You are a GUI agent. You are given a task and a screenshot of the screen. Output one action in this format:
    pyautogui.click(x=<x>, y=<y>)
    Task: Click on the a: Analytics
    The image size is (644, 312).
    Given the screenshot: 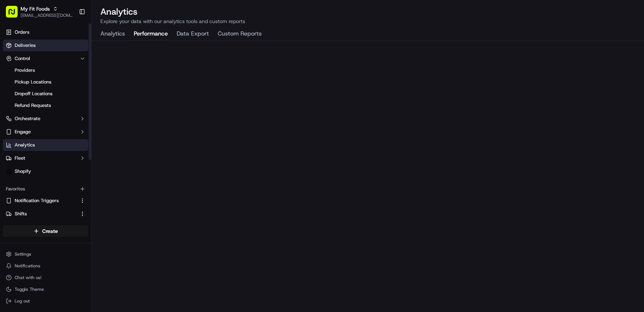 What is the action you would take?
    pyautogui.click(x=45, y=145)
    